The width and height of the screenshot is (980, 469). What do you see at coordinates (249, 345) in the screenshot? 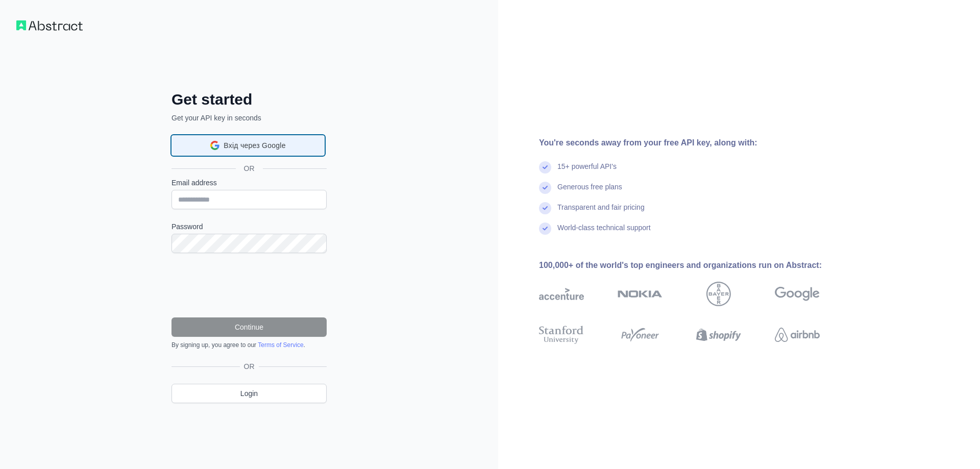
I see `div: By signing up, you agree to our .` at bounding box center [249, 345].